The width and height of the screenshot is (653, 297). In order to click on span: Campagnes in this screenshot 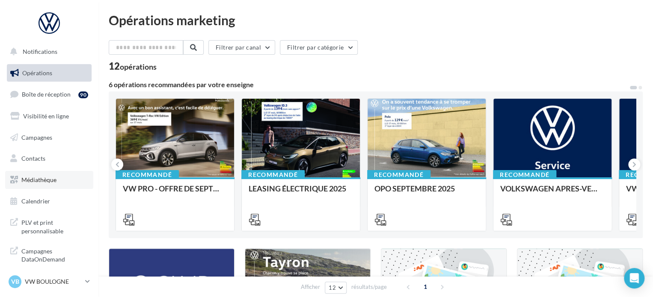, I will do `click(37, 137)`.